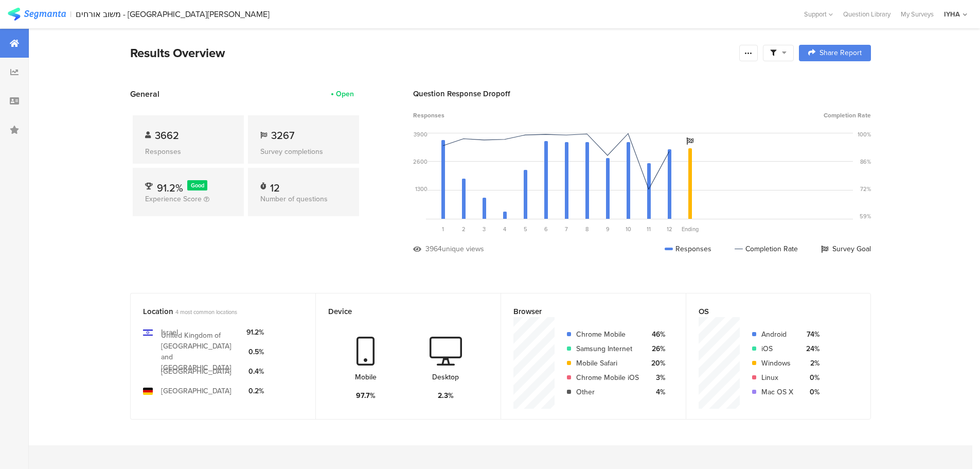 Image resolution: width=980 pixels, height=469 pixels. What do you see at coordinates (649, 229) in the screenshot?
I see `span: 11` at bounding box center [649, 229].